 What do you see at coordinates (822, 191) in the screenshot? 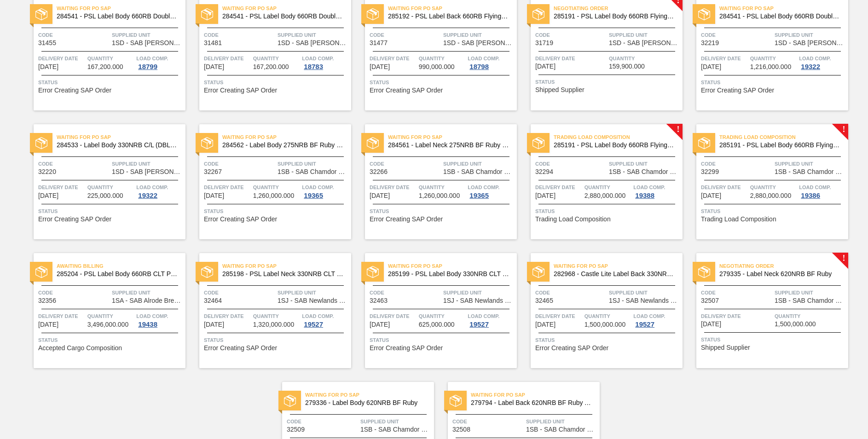
I see `a: Load Comp.19386` at bounding box center [822, 191].